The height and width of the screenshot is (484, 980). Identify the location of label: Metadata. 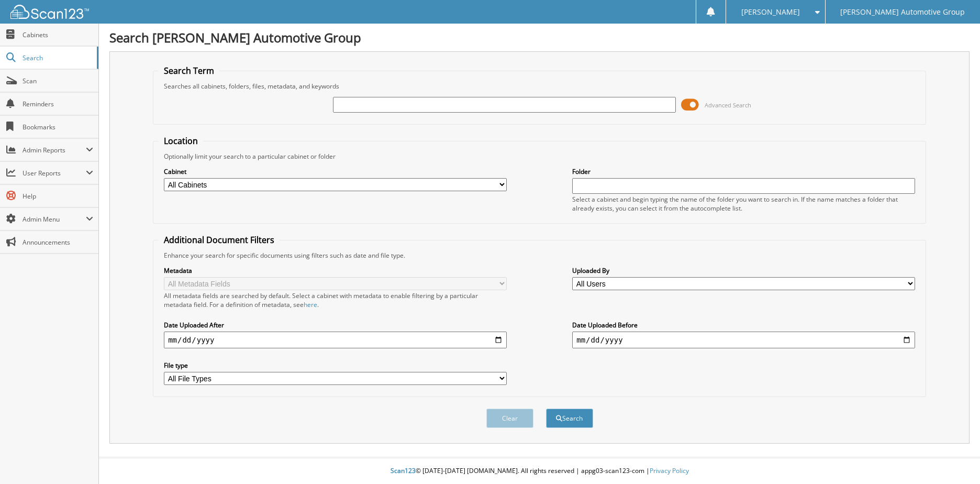
(335, 270).